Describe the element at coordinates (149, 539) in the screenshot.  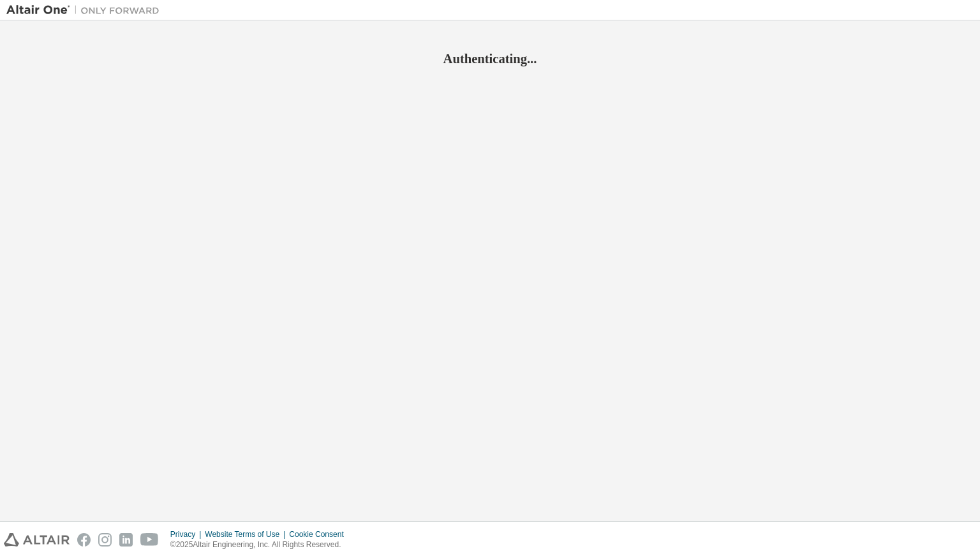
I see `img: youtube.svg` at that location.